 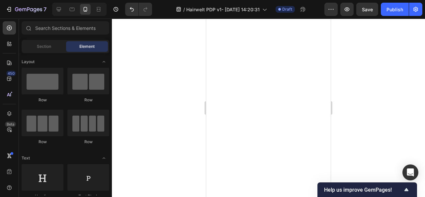 I want to click on span: Draft, so click(x=287, y=9).